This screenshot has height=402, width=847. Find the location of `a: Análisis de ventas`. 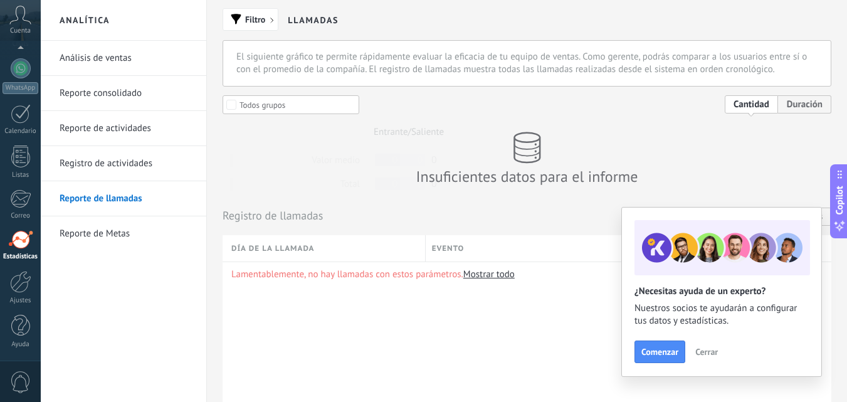

a: Análisis de ventas is located at coordinates (127, 58).